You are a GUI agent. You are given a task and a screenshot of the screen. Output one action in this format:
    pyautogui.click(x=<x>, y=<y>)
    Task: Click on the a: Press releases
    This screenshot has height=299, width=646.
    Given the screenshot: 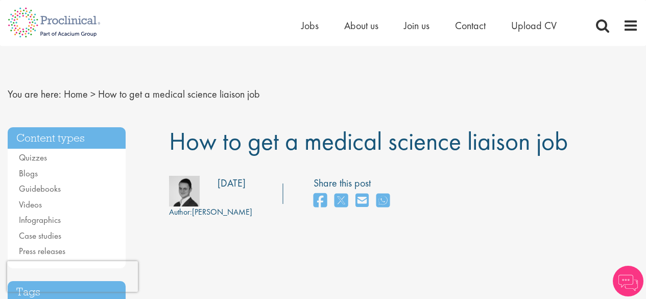 What is the action you would take?
    pyautogui.click(x=42, y=251)
    